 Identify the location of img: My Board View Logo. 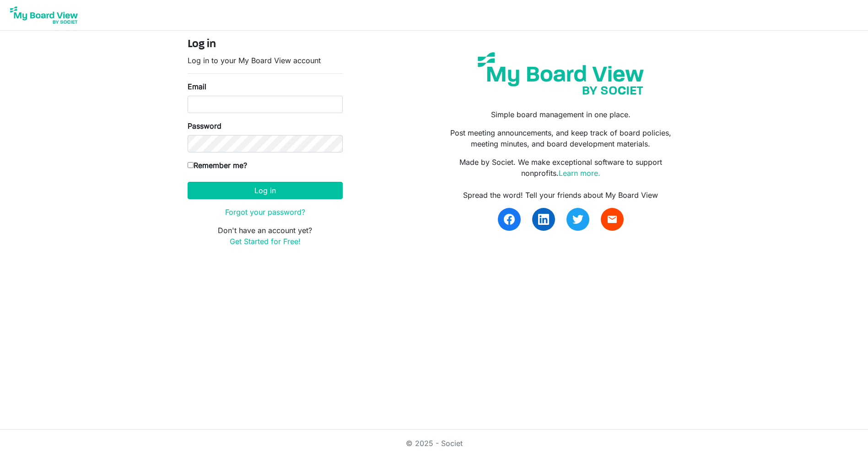
(44, 15).